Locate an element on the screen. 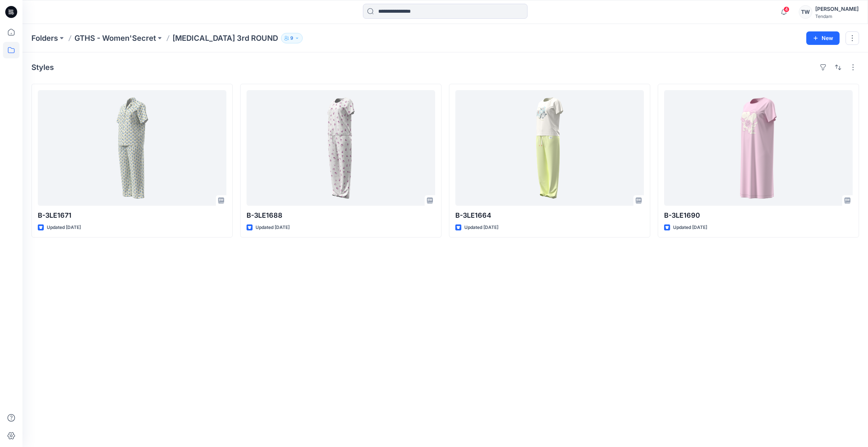 Image resolution: width=868 pixels, height=447 pixels. span: 4 is located at coordinates (786, 10).